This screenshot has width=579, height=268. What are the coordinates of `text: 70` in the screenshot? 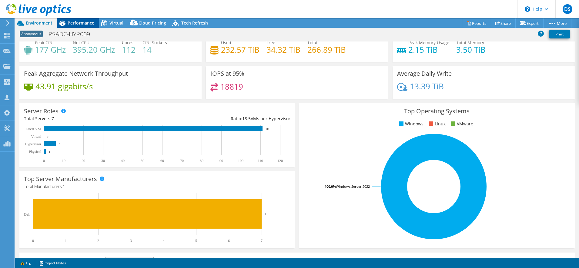 It's located at (182, 161).